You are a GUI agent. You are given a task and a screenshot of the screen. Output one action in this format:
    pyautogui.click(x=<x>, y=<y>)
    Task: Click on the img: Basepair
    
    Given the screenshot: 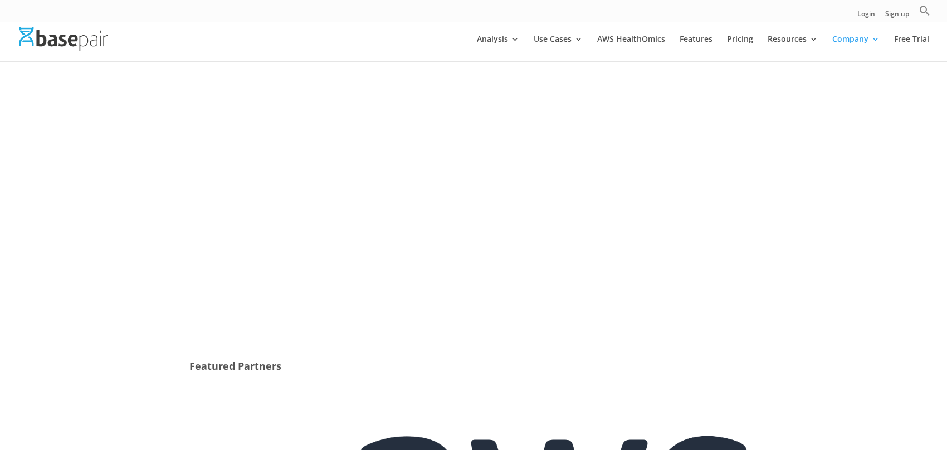 What is the action you would take?
    pyautogui.click(x=63, y=38)
    